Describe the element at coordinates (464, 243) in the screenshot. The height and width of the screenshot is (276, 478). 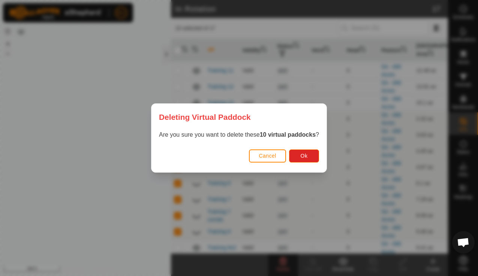
I see `div: Open chat` at that location.